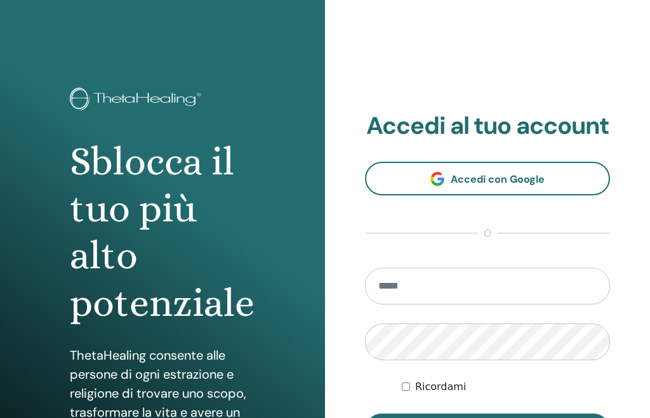 The image size is (650, 418). What do you see at coordinates (441, 387) in the screenshot?
I see `label: Ricordami` at bounding box center [441, 387].